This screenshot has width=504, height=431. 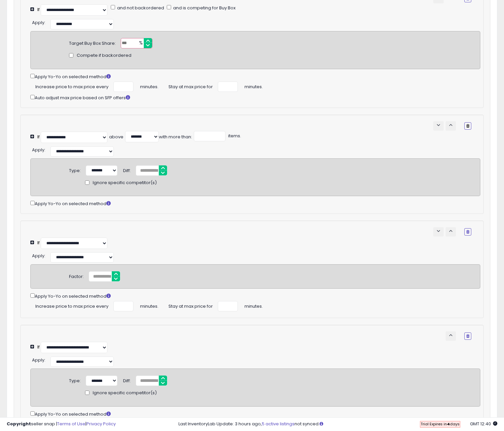 What do you see at coordinates (76, 276) in the screenshot?
I see `div: Factor:` at bounding box center [76, 276].